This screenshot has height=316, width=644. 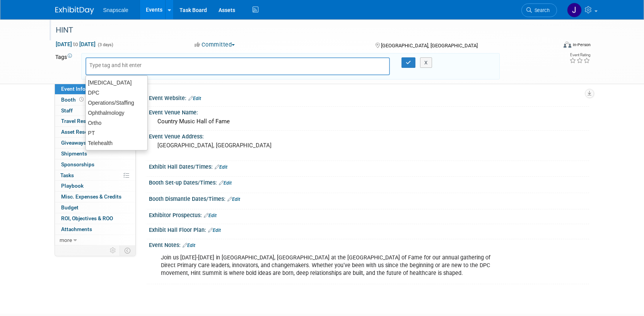 I want to click on a: Booth, so click(x=95, y=100).